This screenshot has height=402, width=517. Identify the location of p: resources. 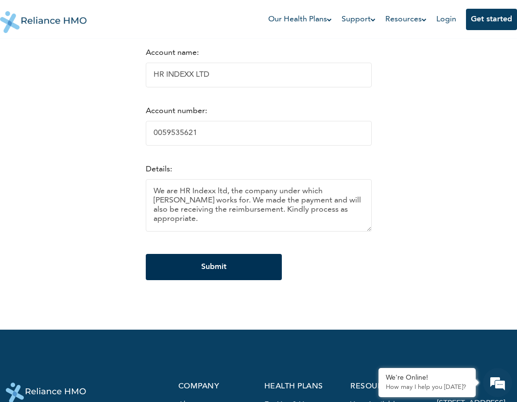
(387, 387).